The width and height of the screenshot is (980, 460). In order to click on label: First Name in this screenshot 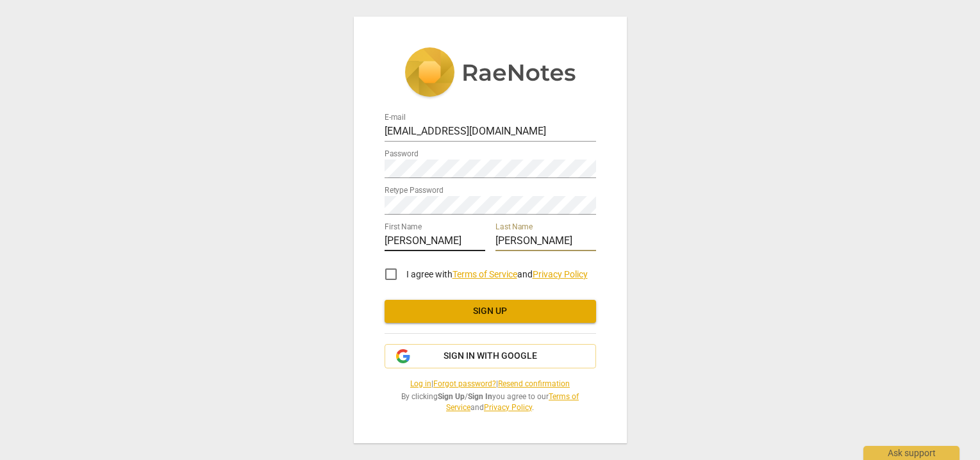, I will do `click(403, 228)`.